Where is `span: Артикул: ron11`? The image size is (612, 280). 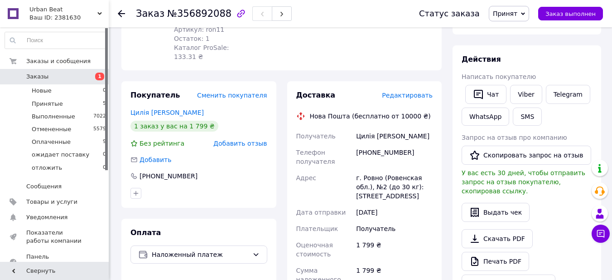
span: Артикул: ron11 is located at coordinates (199, 29).